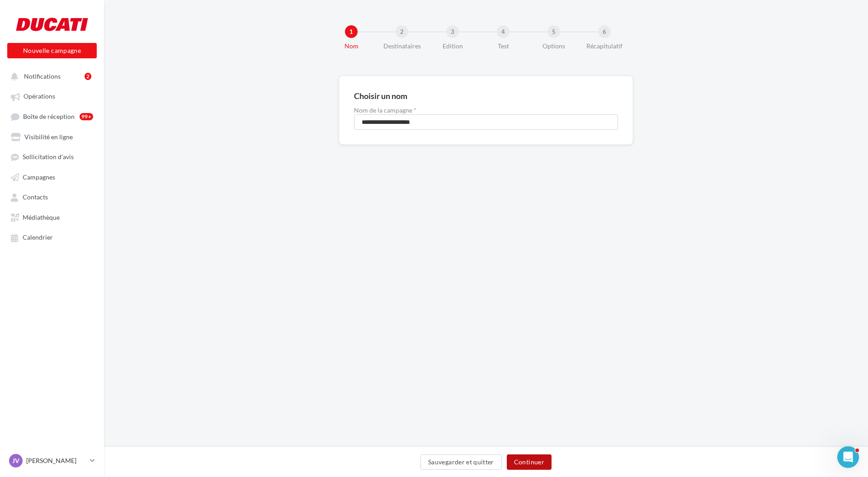  Describe the element at coordinates (402, 46) in the screenshot. I see `div: Destinataires` at that location.